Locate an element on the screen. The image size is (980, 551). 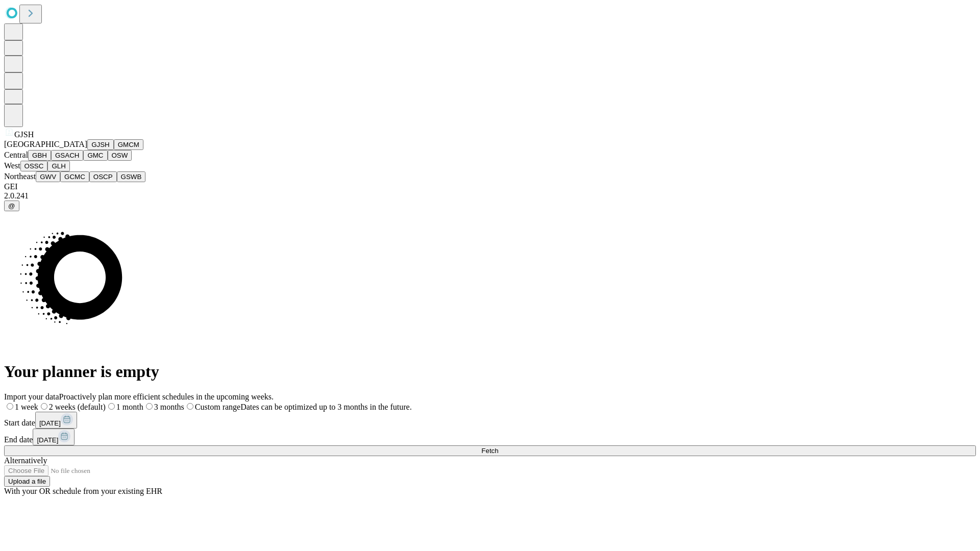
div: 2.0.241 is located at coordinates (490, 196).